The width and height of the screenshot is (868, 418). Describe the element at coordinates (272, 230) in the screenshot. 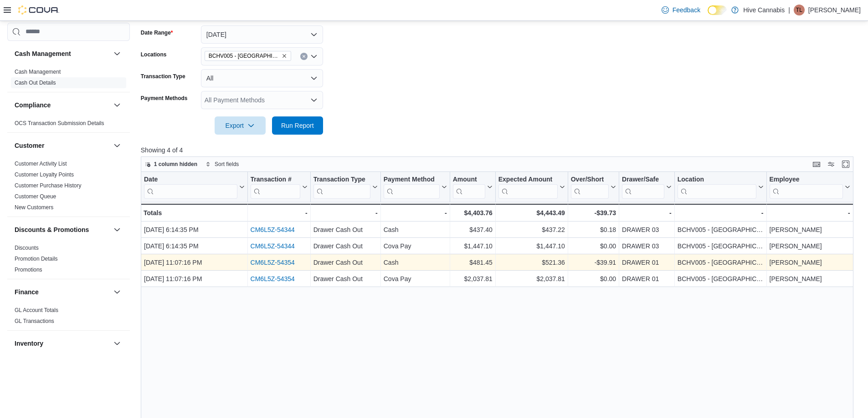

I see `a: CM6L5Z-54344` at that location.